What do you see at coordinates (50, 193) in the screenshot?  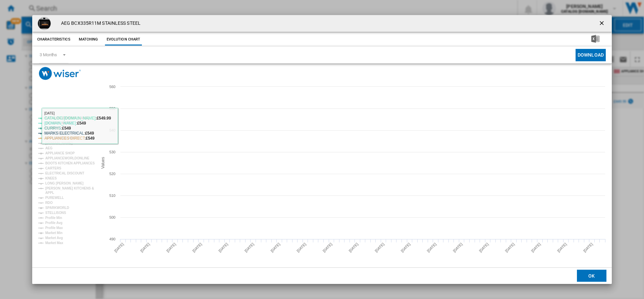 I see `tspan: APPL` at bounding box center [50, 193].